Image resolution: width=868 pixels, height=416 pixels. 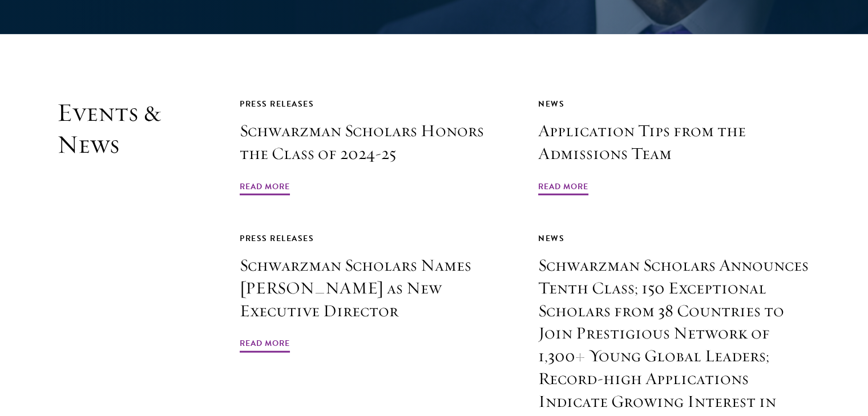 I want to click on h3: Schwarzman Scholars Honors the Class of 2024-25, so click(x=376, y=143).